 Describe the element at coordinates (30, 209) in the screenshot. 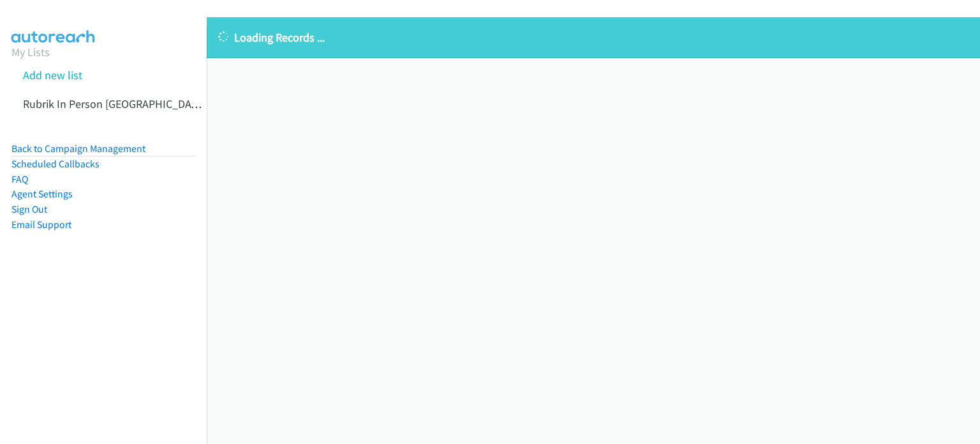

I see `a: Sign Out` at that location.